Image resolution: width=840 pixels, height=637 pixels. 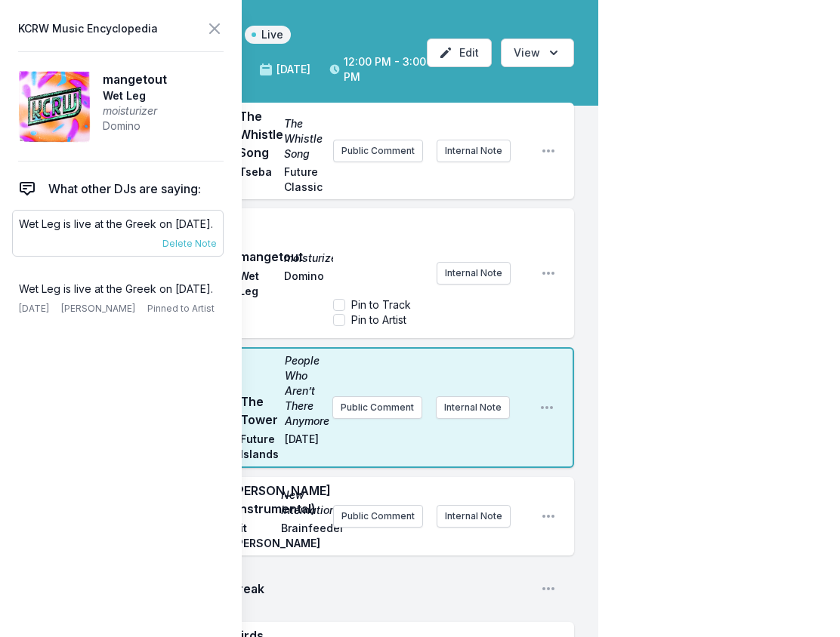 I want to click on img: moisturizer, so click(x=54, y=106).